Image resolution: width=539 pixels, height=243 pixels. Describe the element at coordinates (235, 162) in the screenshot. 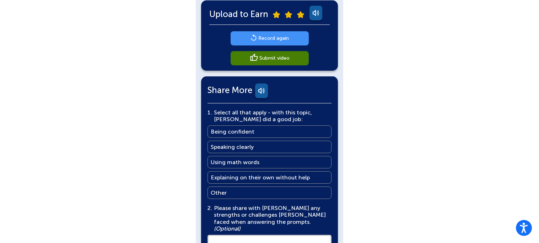

I see `main: Using math words` at that location.